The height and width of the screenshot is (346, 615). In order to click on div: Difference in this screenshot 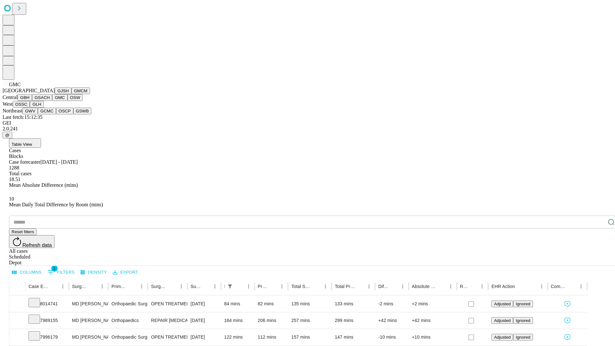, I will do `click(384, 287)`.